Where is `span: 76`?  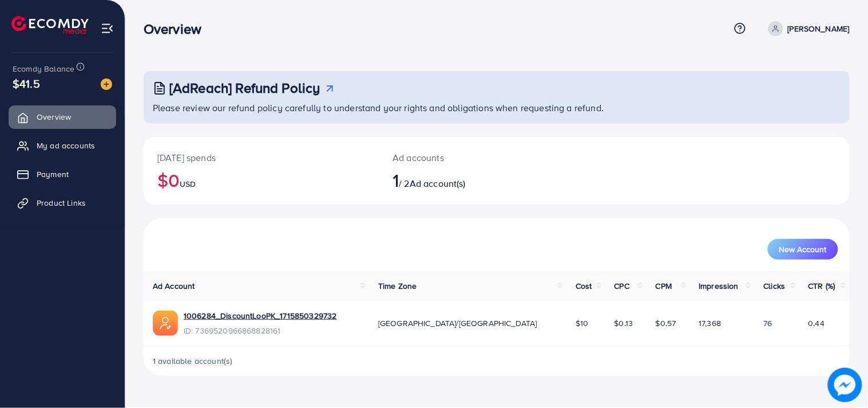
span: 76 is located at coordinates (768, 323).